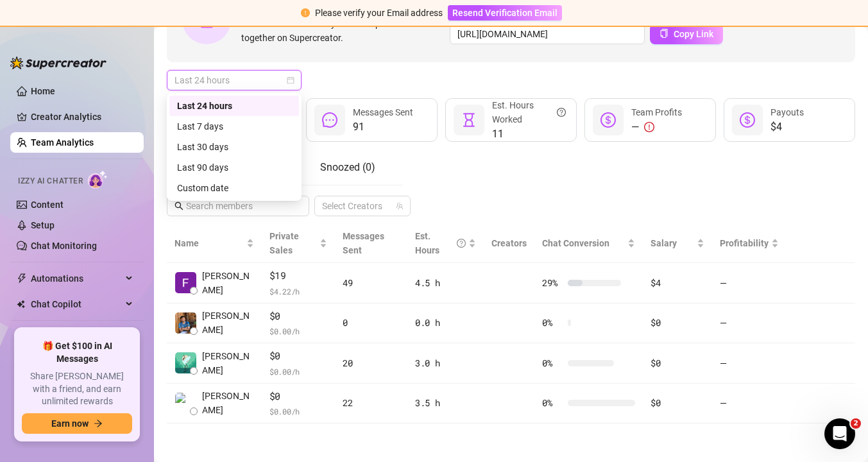 The width and height of the screenshot is (868, 462). I want to click on span: Snoozed ( 0 ), so click(348, 167).